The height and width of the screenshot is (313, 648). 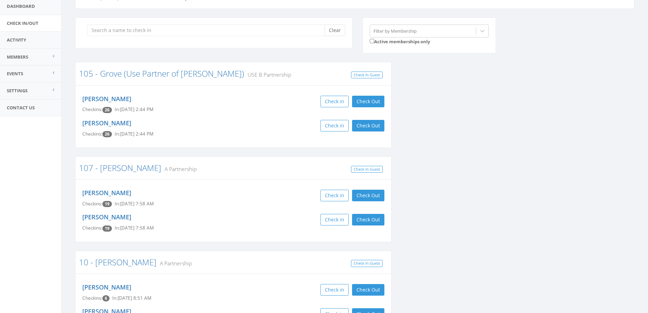 What do you see at coordinates (400, 41) in the screenshot?
I see `label: Active memberships only` at bounding box center [400, 41].